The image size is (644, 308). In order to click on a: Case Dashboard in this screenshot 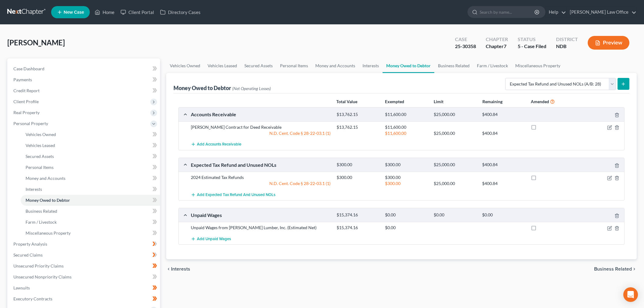, I will do `click(84, 69)`.